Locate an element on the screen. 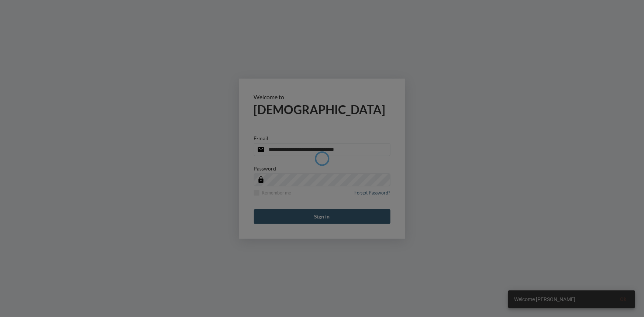 This screenshot has width=644, height=317. p: Password is located at coordinates (265, 168).